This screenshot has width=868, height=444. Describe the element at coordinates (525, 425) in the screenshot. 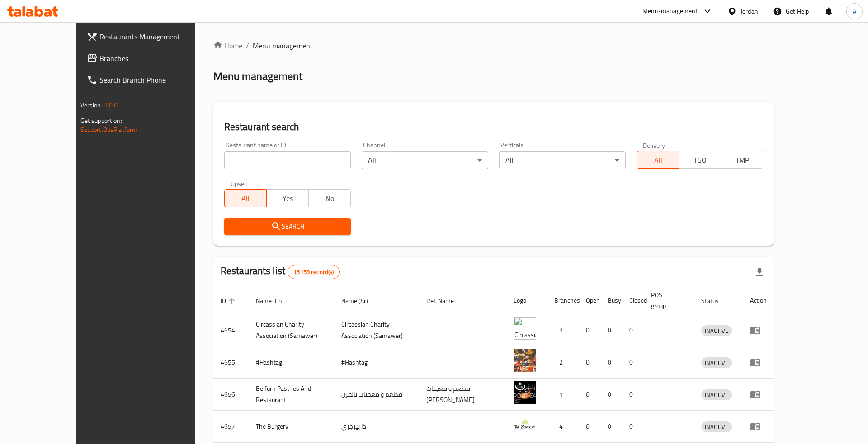

I see `img: The Burgery` at that location.